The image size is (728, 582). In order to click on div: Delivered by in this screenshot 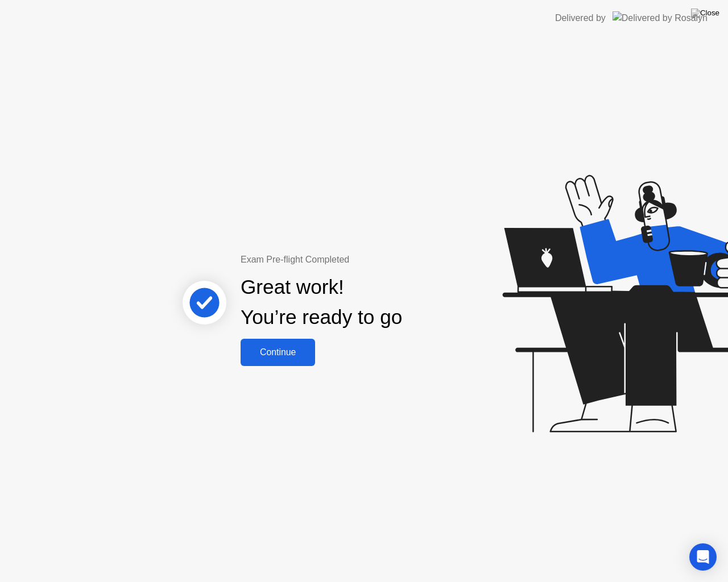, I will do `click(580, 19)`.